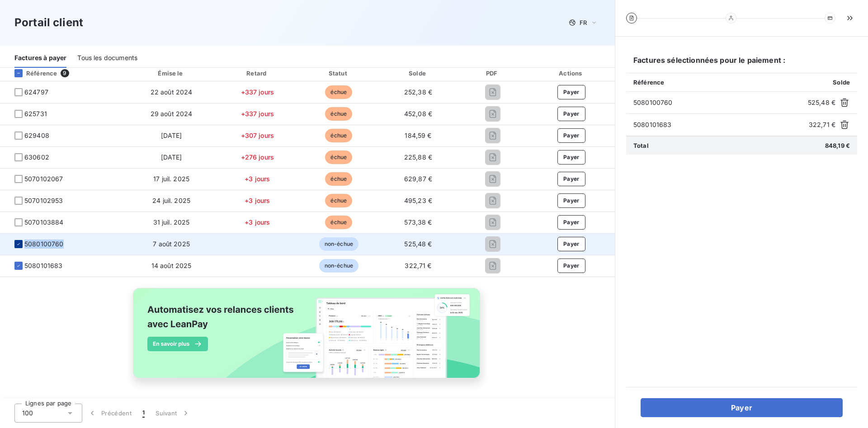 This screenshot has height=428, width=868. I want to click on span: +276 jours, so click(258, 157).